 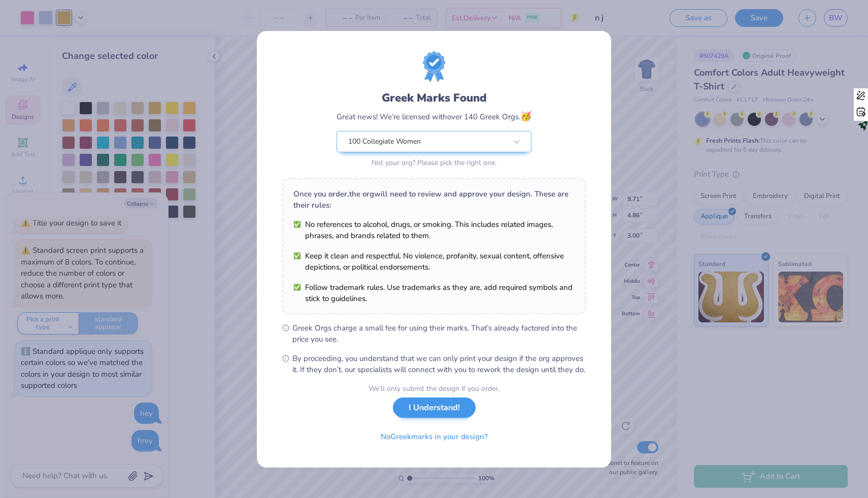 What do you see at coordinates (434, 388) in the screenshot?
I see `div: We’ll only submit the design if you order.` at bounding box center [434, 388].